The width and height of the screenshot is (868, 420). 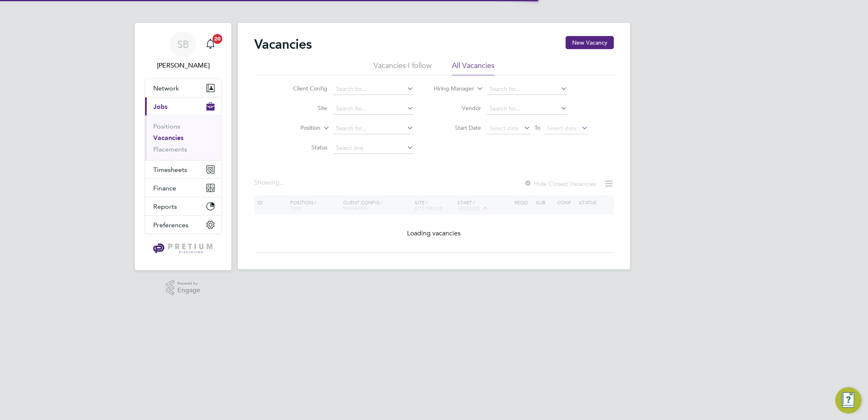 I want to click on button: Jobs, so click(x=183, y=107).